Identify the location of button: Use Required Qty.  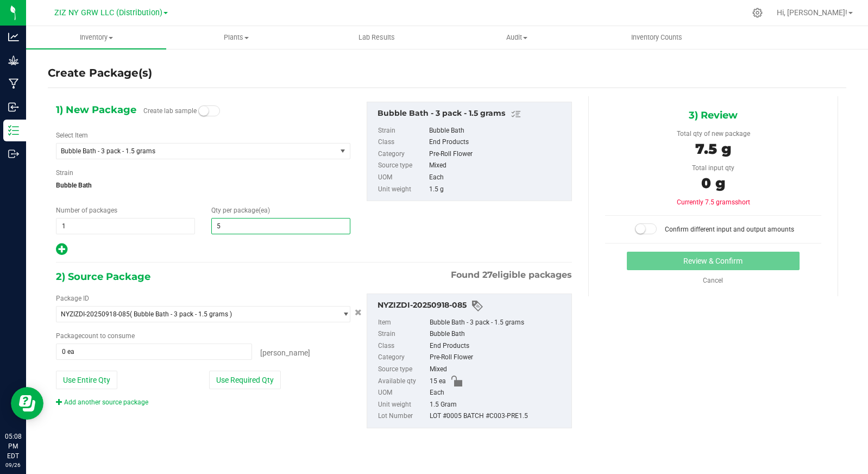
(245, 380).